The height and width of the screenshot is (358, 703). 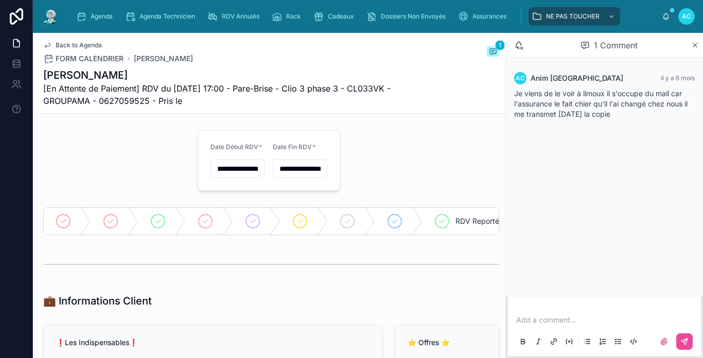 I want to click on span: 1 Comment, so click(x=616, y=45).